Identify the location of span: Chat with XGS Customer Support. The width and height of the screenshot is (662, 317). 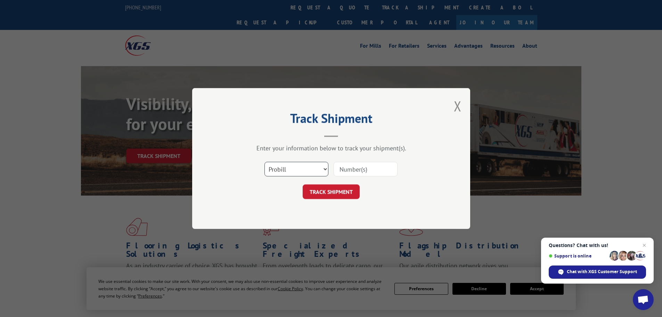
(602, 272).